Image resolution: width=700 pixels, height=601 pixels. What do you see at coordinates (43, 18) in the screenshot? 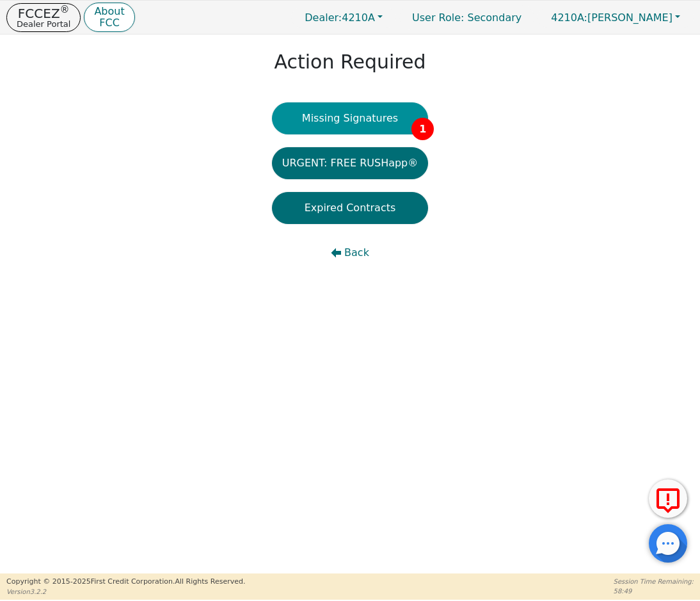
I see `a: FCCEZ®Dealer Portal` at bounding box center [43, 18].